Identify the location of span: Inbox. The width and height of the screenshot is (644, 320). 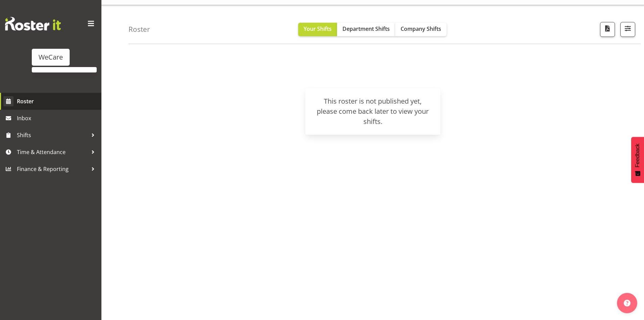
(58, 118).